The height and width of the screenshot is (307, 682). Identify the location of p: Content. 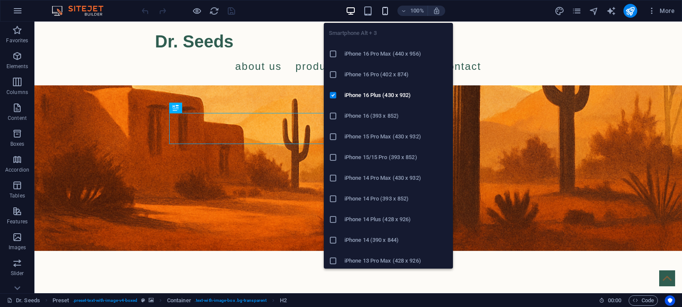
(17, 118).